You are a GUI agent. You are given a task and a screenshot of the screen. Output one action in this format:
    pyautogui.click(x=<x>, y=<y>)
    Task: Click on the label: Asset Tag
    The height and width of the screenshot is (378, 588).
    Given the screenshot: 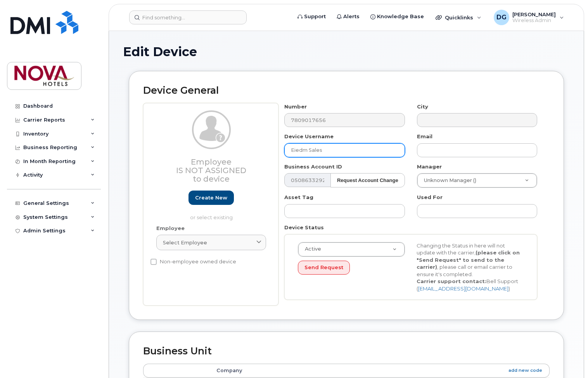 What is the action you would take?
    pyautogui.click(x=299, y=197)
    